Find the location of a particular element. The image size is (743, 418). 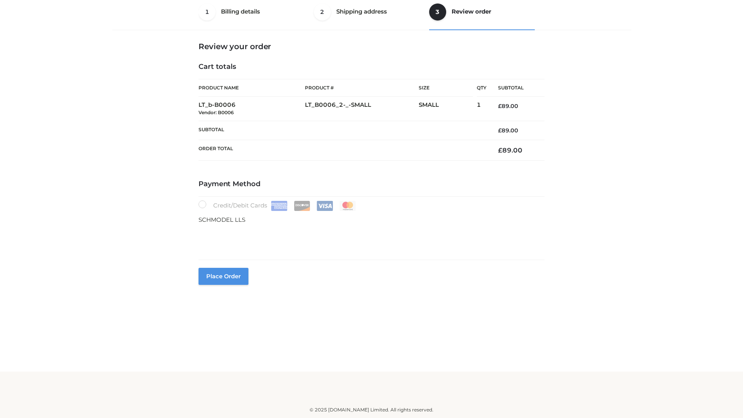

button: Place order is located at coordinates (223, 276).